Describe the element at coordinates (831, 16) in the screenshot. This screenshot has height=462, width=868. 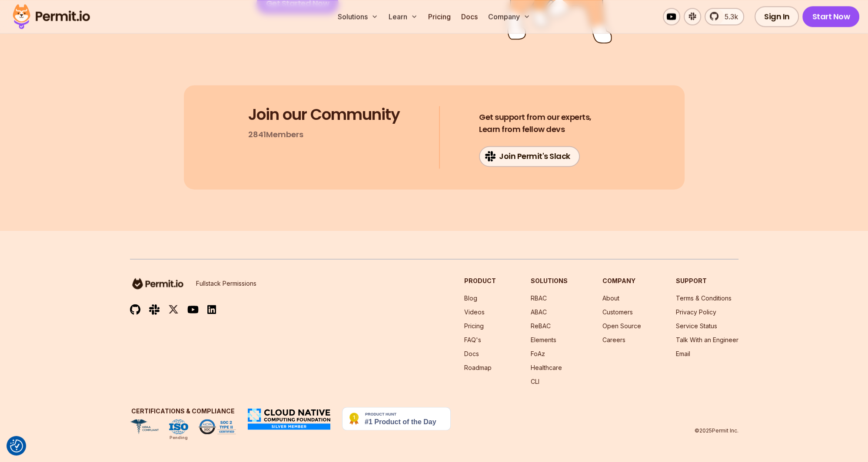
I see `a: Start Now` at that location.